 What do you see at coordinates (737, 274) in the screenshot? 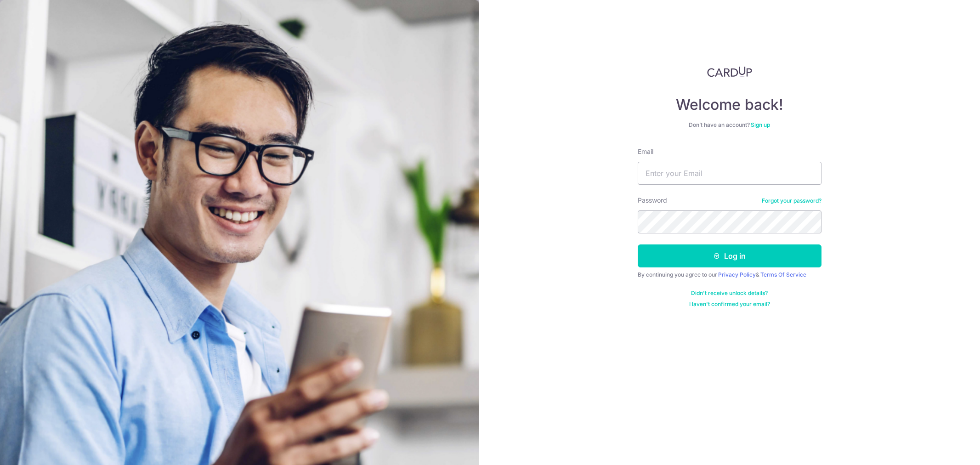
I see `a: Privacy Policy` at bounding box center [737, 274].